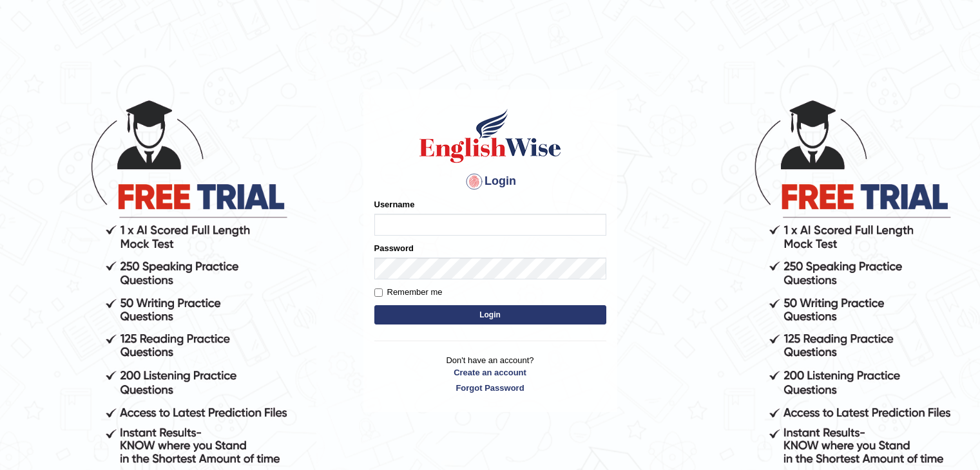 The image size is (980, 470). Describe the element at coordinates (409, 293) in the screenshot. I see `label: Remember me` at that location.